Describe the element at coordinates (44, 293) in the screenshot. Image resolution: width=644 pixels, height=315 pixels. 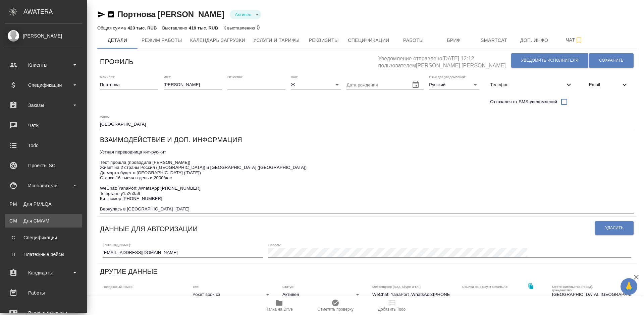
I see `div: Работы` at that location.